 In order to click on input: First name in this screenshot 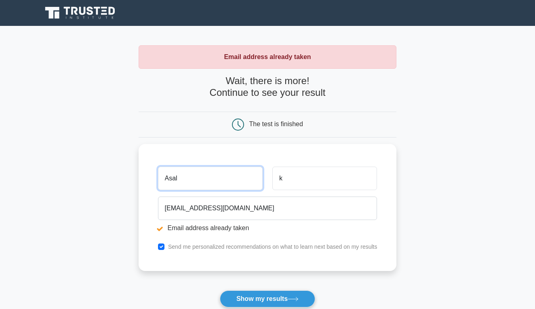, I will do `click(210, 178)`.